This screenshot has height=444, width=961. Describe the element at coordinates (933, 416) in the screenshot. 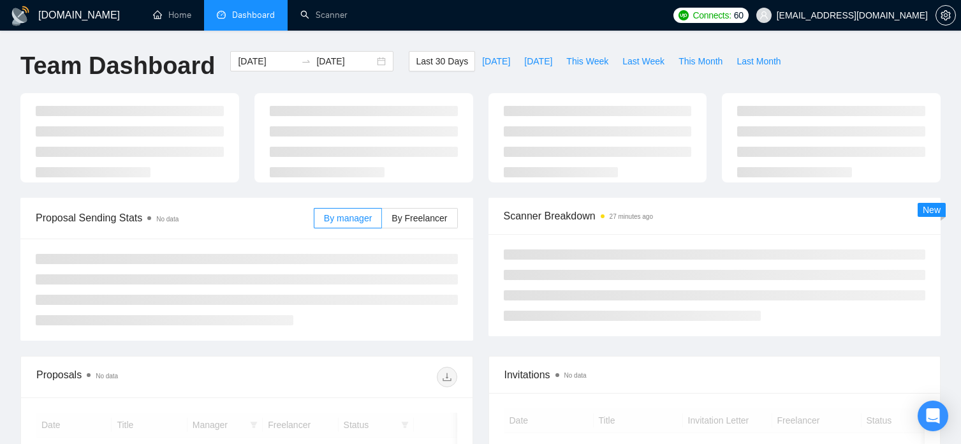

I see `div: Open Intercom Messenger` at that location.